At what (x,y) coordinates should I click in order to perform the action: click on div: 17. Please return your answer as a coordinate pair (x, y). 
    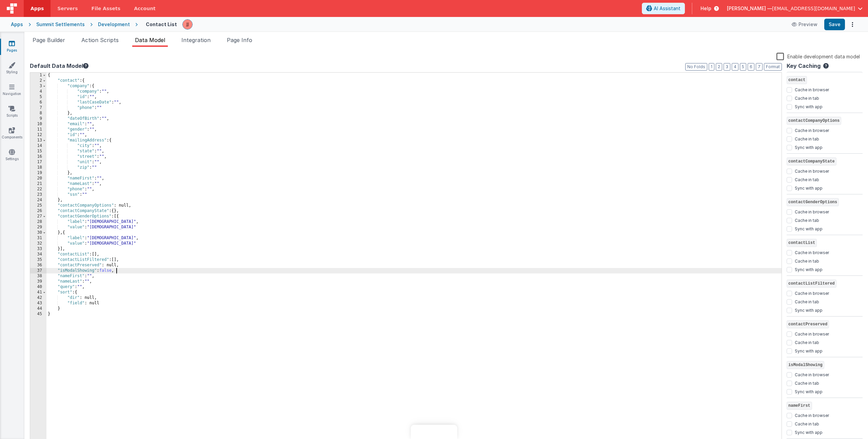
    Looking at the image, I should click on (38, 162).